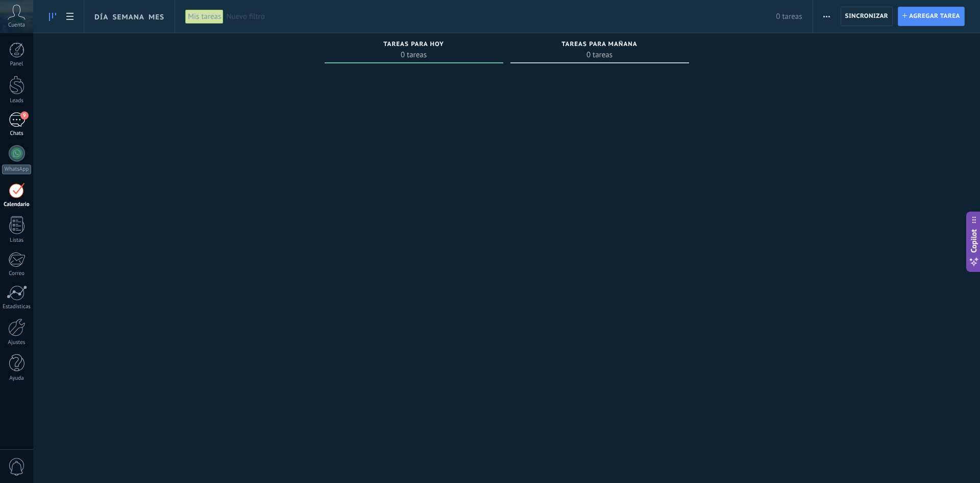 Image resolution: width=980 pixels, height=483 pixels. Describe the element at coordinates (935, 17) in the screenshot. I see `span: Agregar tarea` at that location.